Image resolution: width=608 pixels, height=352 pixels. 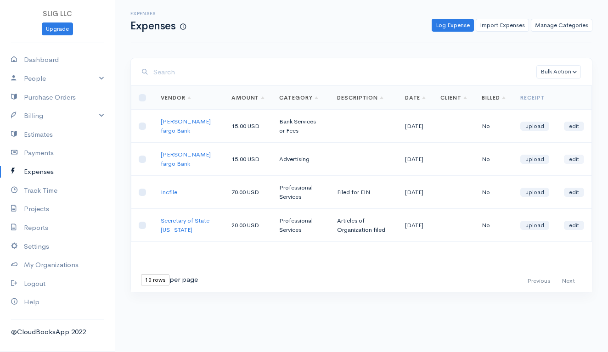 What do you see at coordinates (248, 225) in the screenshot?
I see `td: 20.00 USD` at bounding box center [248, 225].